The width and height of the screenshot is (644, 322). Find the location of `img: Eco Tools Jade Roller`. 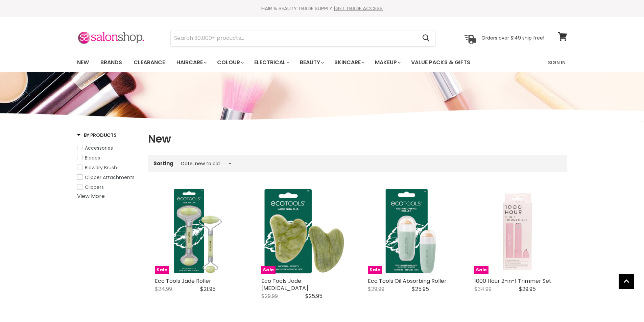

img: Eco Tools Jade Roller is located at coordinates (198, 230).